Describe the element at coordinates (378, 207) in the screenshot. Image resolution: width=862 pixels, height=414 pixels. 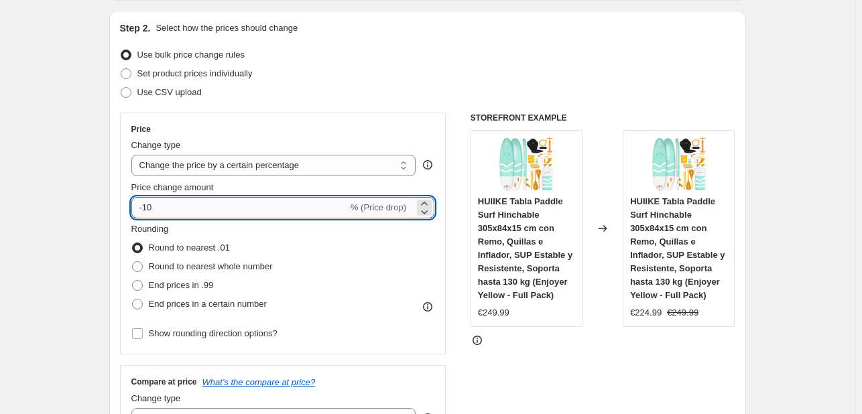
I see `span: % (Price drop)` at that location.